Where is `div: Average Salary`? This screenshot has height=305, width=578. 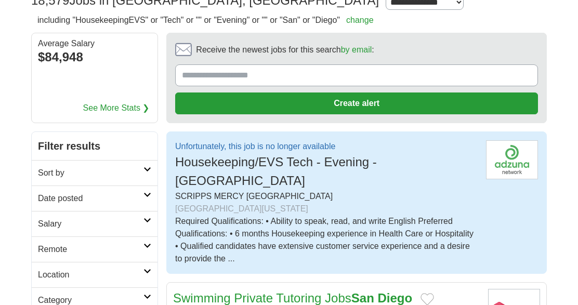 div: Average Salary is located at coordinates (95, 44).